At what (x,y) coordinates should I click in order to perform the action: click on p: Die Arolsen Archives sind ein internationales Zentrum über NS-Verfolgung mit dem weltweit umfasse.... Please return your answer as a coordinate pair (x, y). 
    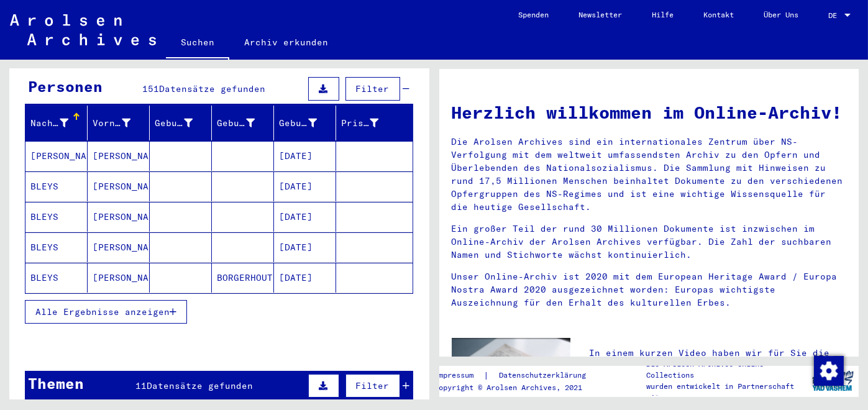
    Looking at the image, I should click on (649, 175).